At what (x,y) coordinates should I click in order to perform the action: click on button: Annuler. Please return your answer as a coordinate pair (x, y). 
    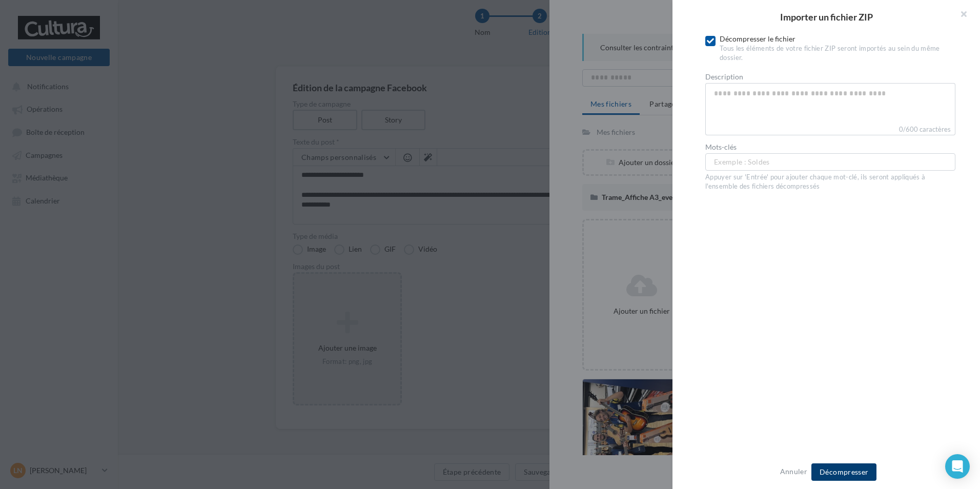
    Looking at the image, I should click on (793, 471).